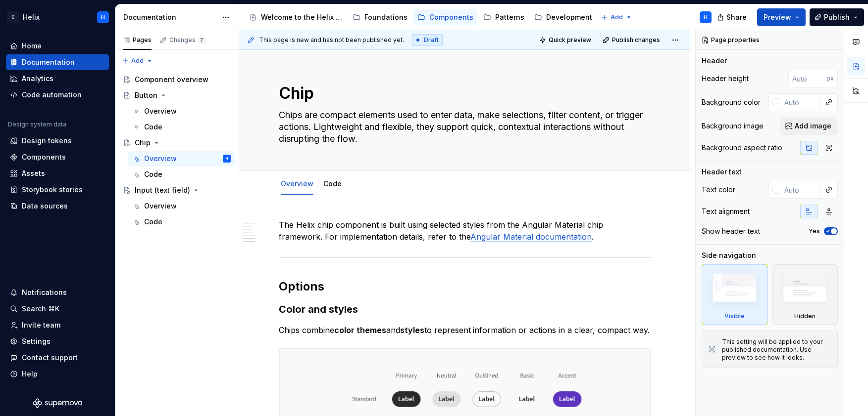 This screenshot has width=868, height=416. I want to click on a: Invite team, so click(57, 325).